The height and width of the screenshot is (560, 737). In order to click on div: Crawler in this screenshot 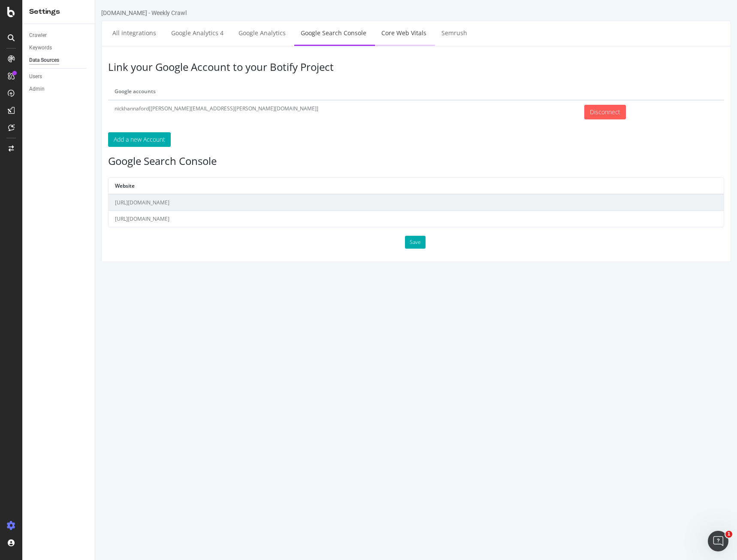, I will do `click(38, 35)`.